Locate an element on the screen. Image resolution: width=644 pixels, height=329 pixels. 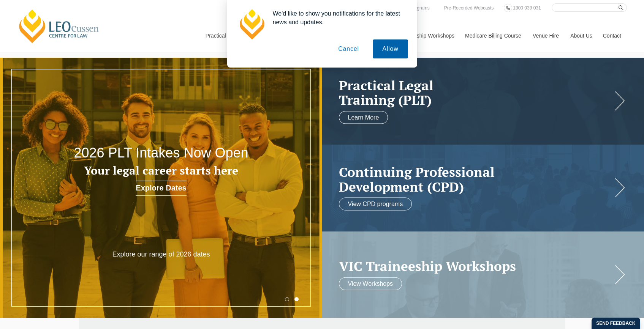
h3: Your legal career starts here is located at coordinates (161, 170).